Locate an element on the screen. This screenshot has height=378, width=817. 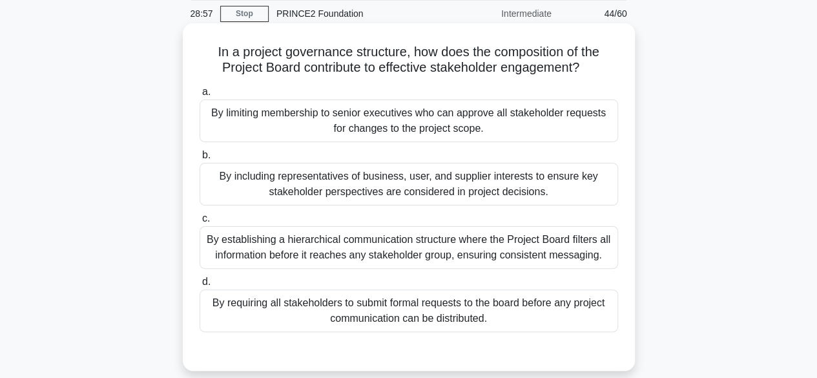
a: Stop is located at coordinates (244, 14).